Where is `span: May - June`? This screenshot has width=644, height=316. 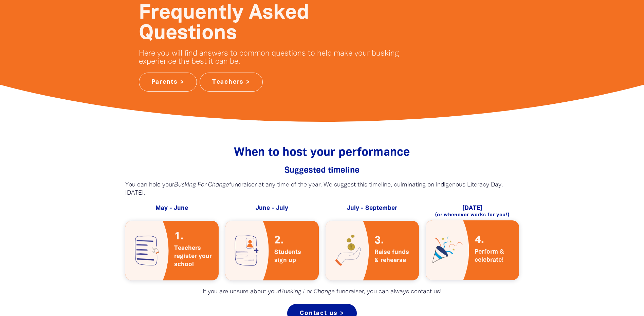
span: May - June is located at coordinates (172, 208).